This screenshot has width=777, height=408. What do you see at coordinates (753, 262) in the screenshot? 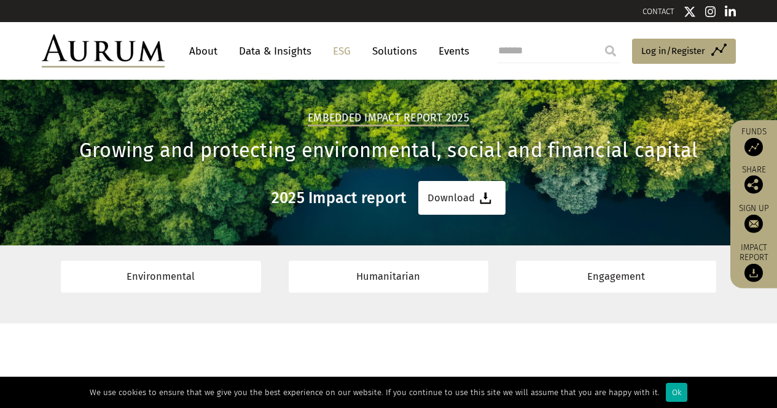
I see `a: Impact report` at bounding box center [753, 262].